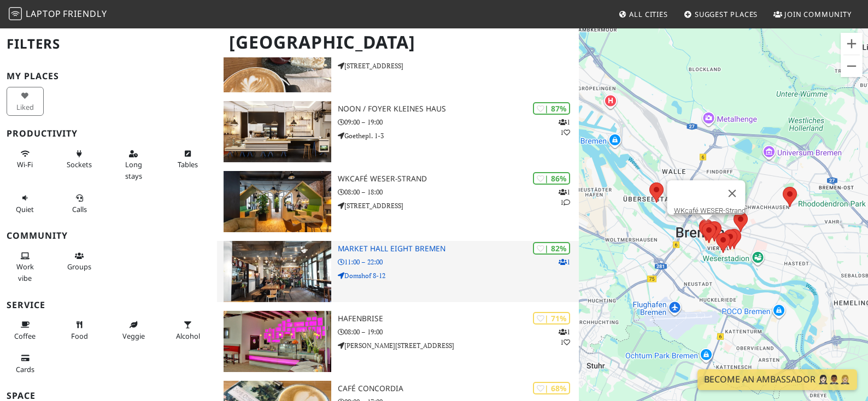 This screenshot has width=868, height=401. What do you see at coordinates (188, 336) in the screenshot?
I see `span: Alcohol` at bounding box center [188, 336].